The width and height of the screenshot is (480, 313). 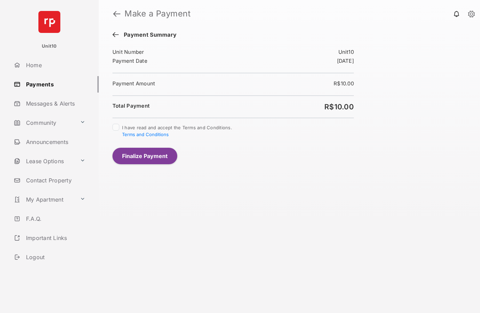 What do you see at coordinates (55, 142) in the screenshot?
I see `a: Announcements` at bounding box center [55, 142].